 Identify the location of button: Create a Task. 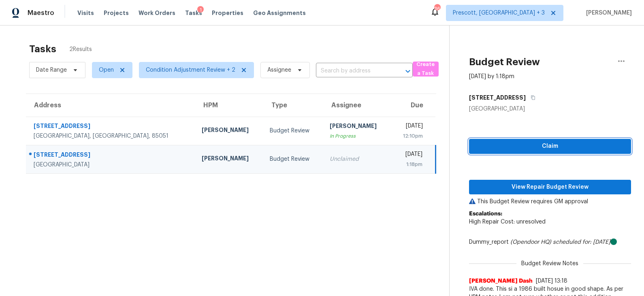
(426, 69).